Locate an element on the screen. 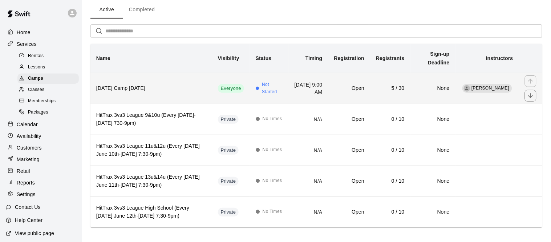 The height and width of the screenshot is (242, 551). b: Timing is located at coordinates (314, 58).